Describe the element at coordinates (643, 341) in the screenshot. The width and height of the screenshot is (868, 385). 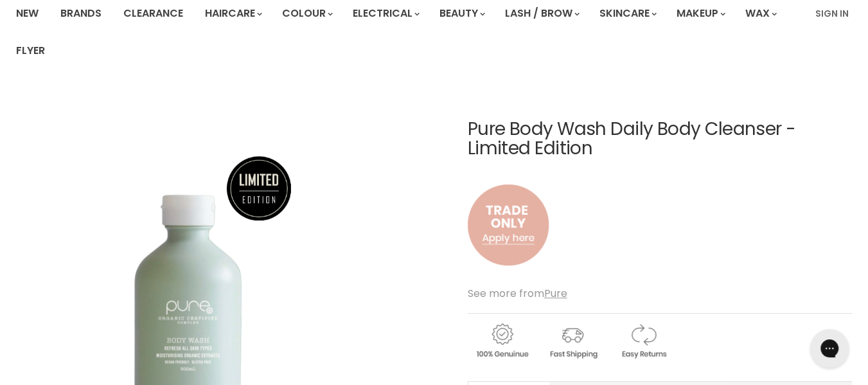
I see `img: returns.gif` at that location.